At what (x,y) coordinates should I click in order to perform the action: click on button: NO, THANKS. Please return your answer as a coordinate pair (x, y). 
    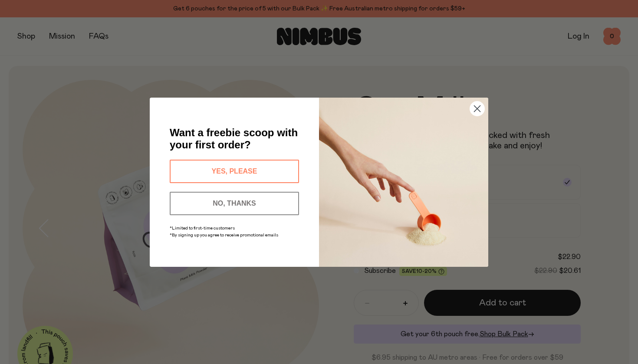
    Looking at the image, I should click on (234, 204).